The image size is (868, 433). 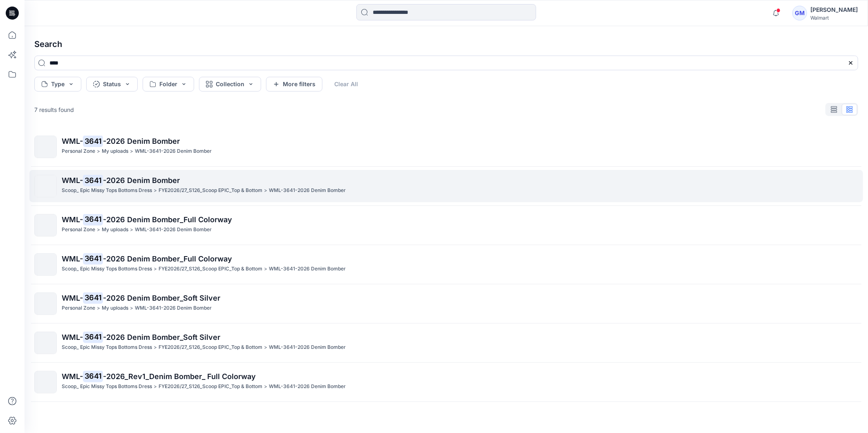 I want to click on button: More filters, so click(x=294, y=84).